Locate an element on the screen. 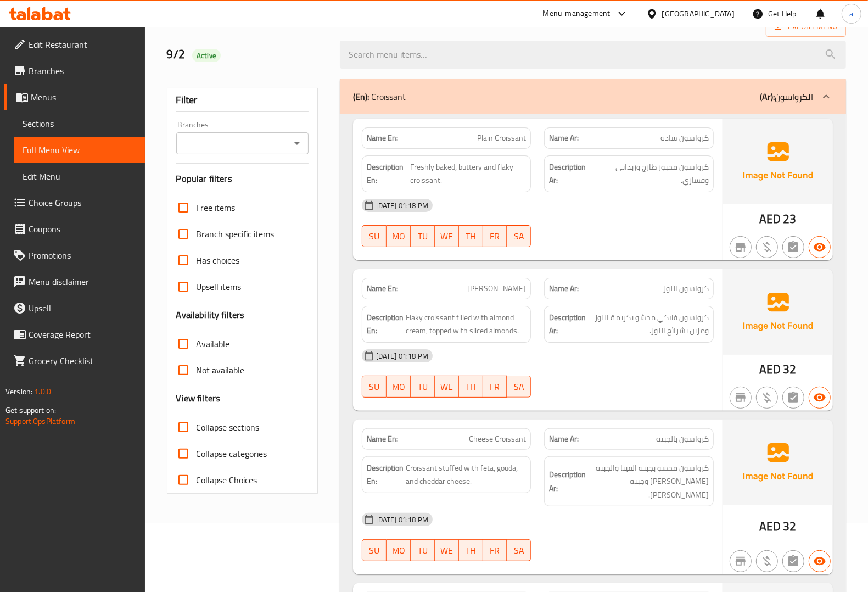 The width and height of the screenshot is (868, 592). p: الكرواسون is located at coordinates (786, 97).